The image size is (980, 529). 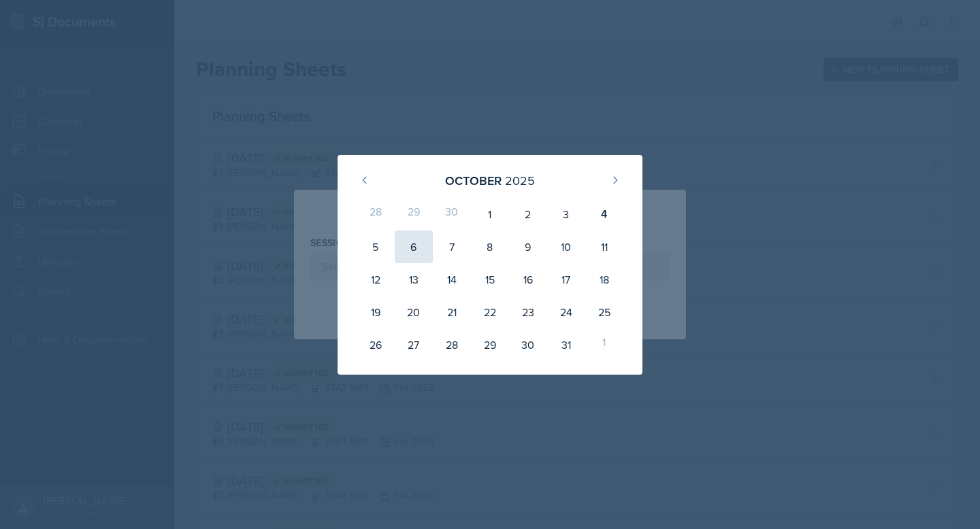 I want to click on div: 3, so click(x=566, y=214).